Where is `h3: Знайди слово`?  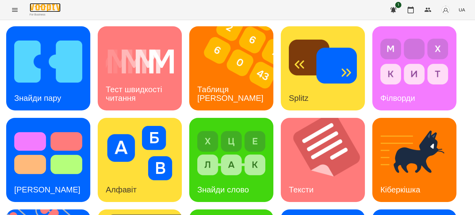 h3: Знайди слово is located at coordinates (223, 189).